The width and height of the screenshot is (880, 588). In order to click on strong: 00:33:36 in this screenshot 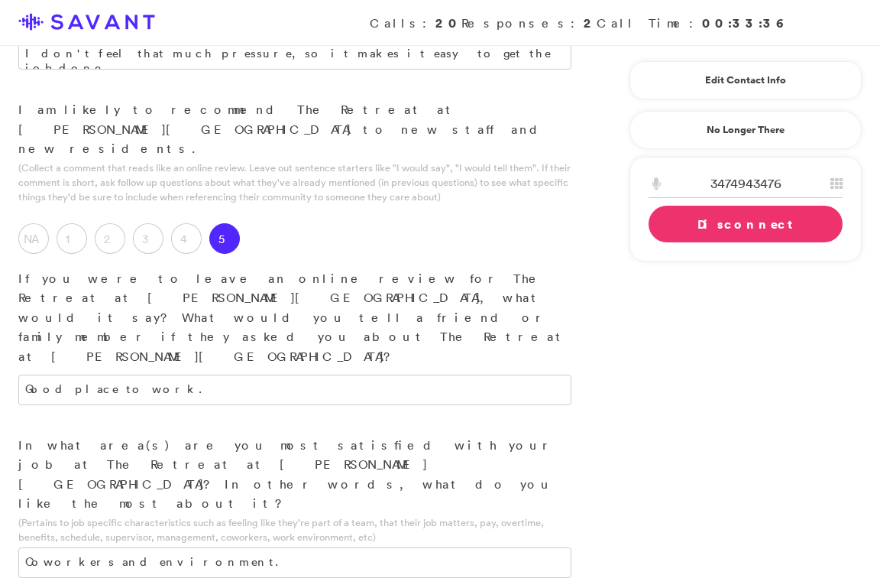, I will do `click(743, 23)`.